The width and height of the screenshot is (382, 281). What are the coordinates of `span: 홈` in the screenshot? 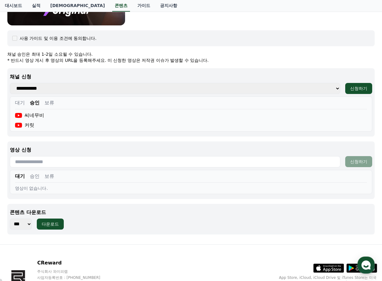 It's located at (21, 206).